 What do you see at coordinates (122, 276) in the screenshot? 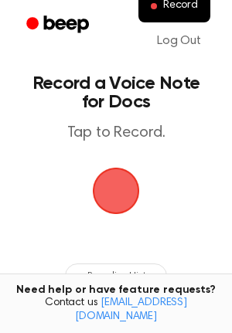
I see `span: Recording History` at bounding box center [122, 276].